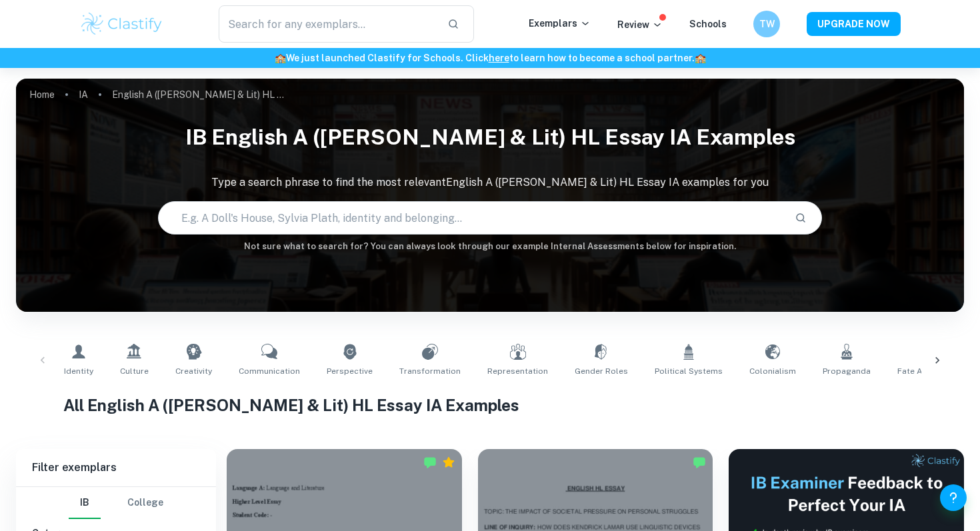 The height and width of the screenshot is (531, 980). What do you see at coordinates (350, 371) in the screenshot?
I see `span: Perspective` at bounding box center [350, 371].